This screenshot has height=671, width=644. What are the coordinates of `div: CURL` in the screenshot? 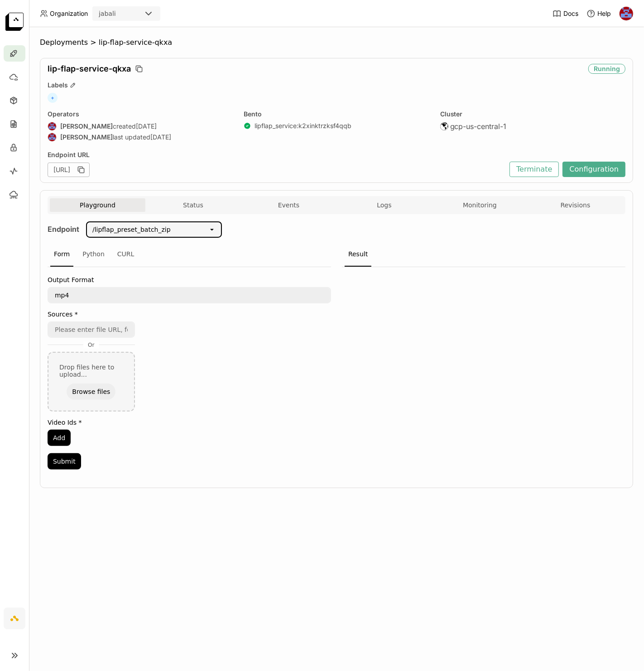 It's located at (126, 255).